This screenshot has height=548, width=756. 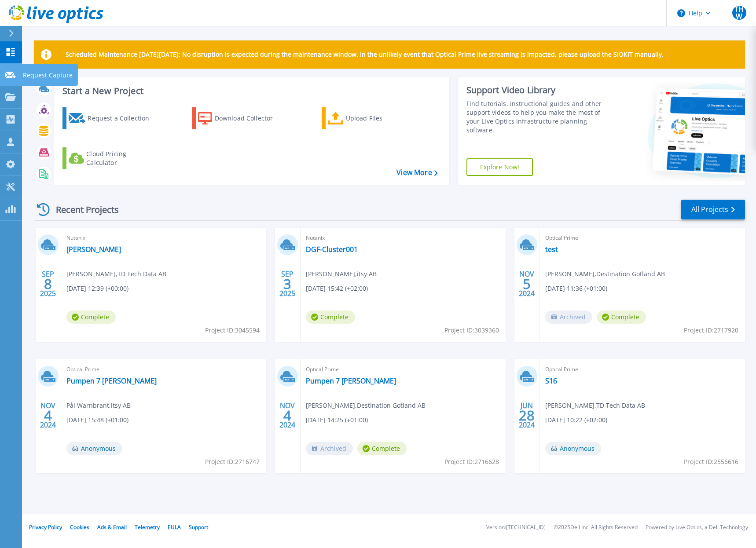 What do you see at coordinates (199, 527) in the screenshot?
I see `a: Support` at bounding box center [199, 527].